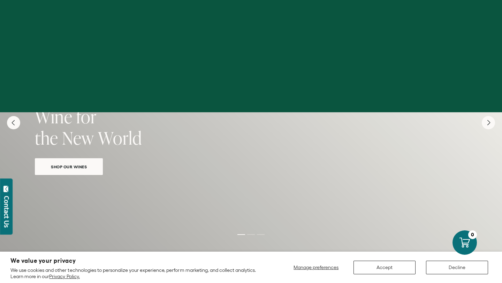 The width and height of the screenshot is (502, 283). What do you see at coordinates (384, 267) in the screenshot?
I see `button: Accept` at bounding box center [384, 267].